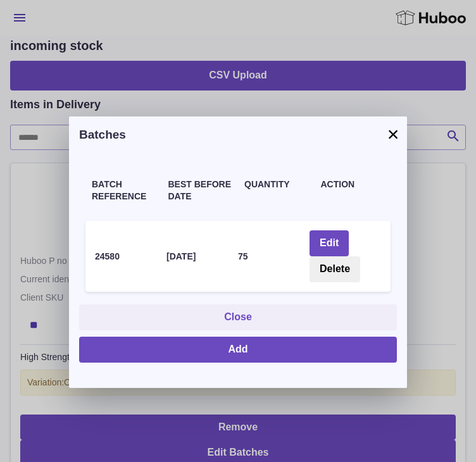  What do you see at coordinates (243, 256) in the screenshot?
I see `h4: 75` at bounding box center [243, 256].